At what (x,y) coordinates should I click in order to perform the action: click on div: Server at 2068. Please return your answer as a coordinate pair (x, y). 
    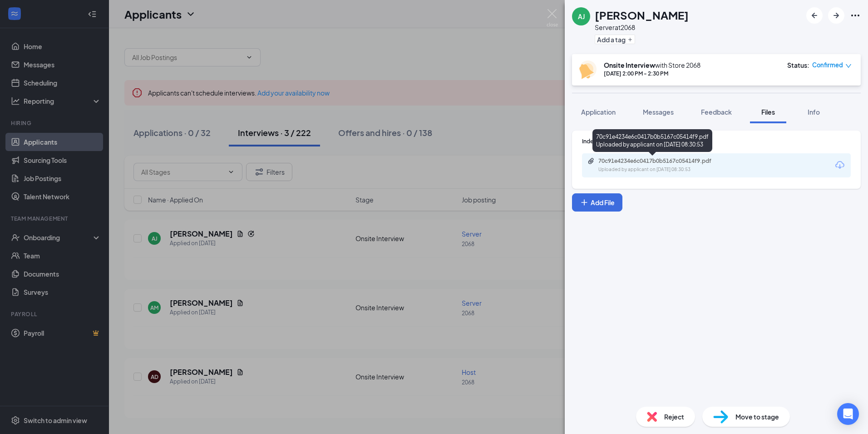
    Looking at the image, I should click on (641, 27).